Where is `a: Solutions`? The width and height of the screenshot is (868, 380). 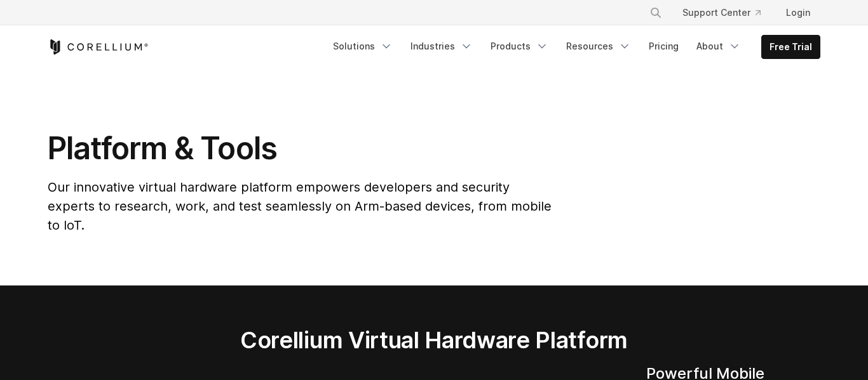
a: Solutions is located at coordinates (363, 47).